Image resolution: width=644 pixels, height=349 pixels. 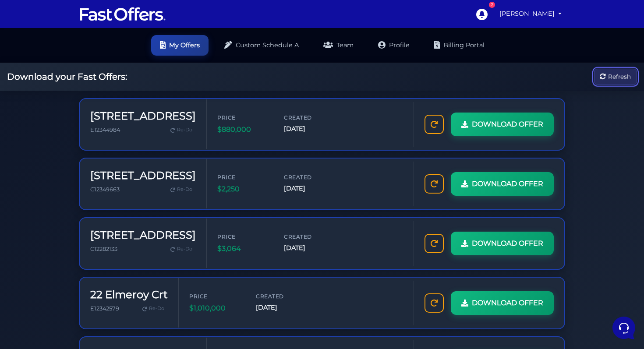 I want to click on span: E12344984, so click(x=105, y=130).